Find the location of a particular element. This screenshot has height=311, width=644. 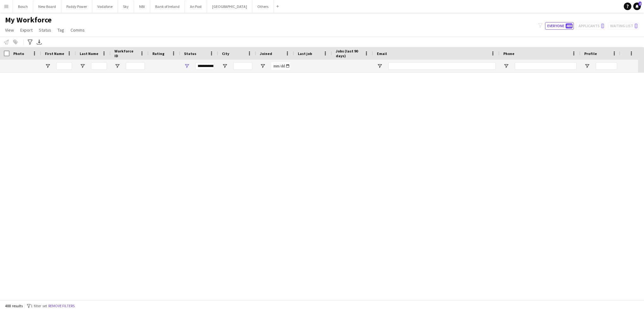

span: 1 filter set is located at coordinates (39, 306).